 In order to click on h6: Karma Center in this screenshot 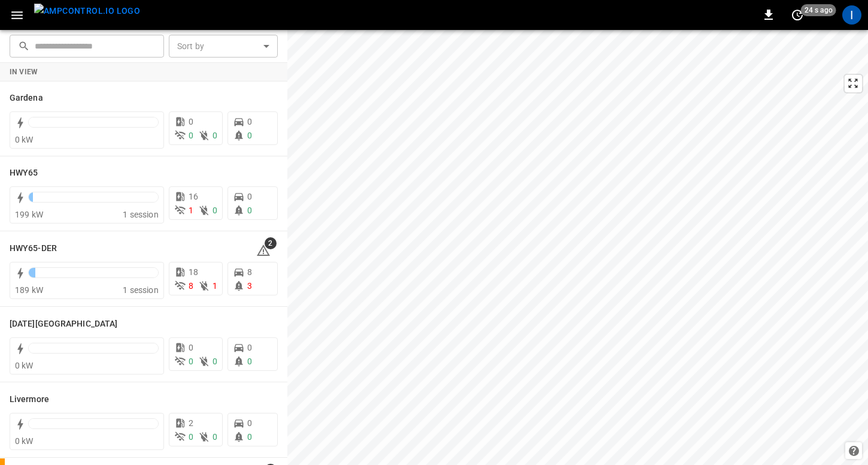, I will do `click(63, 324)`.